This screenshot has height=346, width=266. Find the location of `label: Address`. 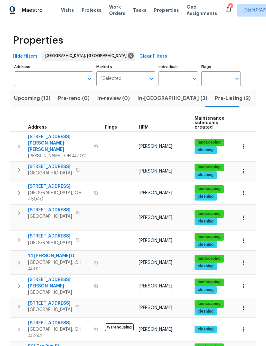

label: Address is located at coordinates (54, 67).